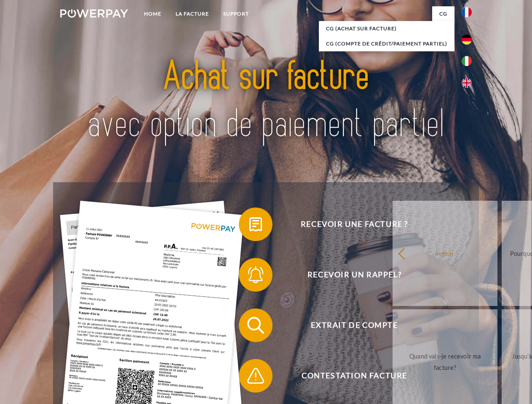 The width and height of the screenshot is (532, 404). I want to click on img: title-powerpay_fr.svg, so click(266, 101).